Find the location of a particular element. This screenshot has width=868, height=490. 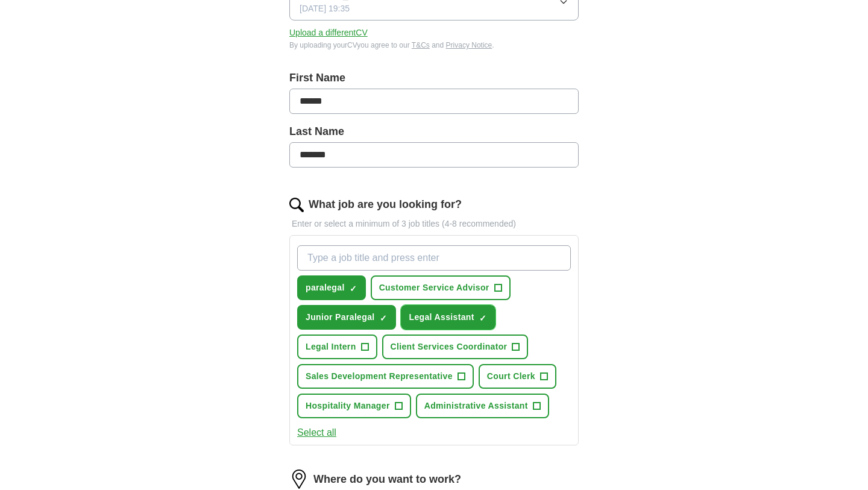

label: Last Name is located at coordinates (434, 131).